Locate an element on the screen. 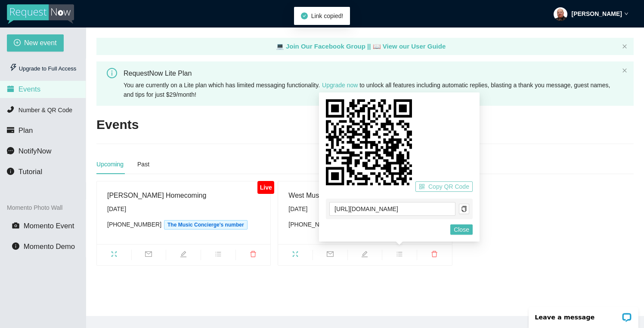 The width and height of the screenshot is (644, 328). span: camera is located at coordinates (15, 225).